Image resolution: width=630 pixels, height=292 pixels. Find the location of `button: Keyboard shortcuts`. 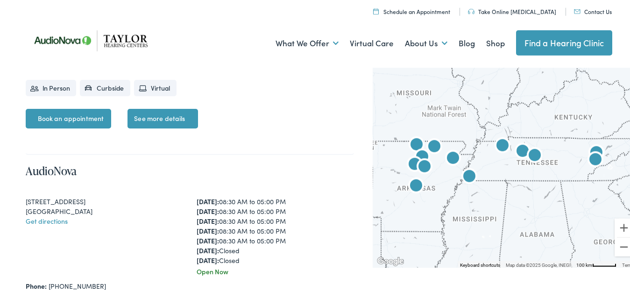

button: Keyboard shortcuts is located at coordinates (480, 263).